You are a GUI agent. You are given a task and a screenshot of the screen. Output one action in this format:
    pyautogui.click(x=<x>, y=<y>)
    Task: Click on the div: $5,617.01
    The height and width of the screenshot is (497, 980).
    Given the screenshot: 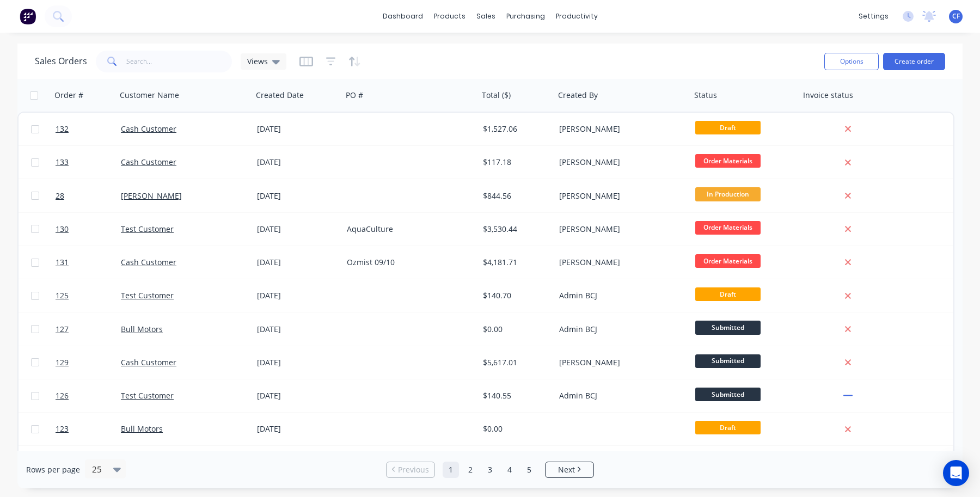 What is the action you would take?
    pyautogui.click(x=515, y=363)
    